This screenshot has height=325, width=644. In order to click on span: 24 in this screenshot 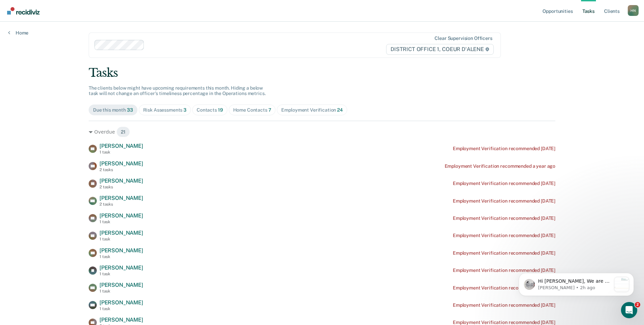, I will do `click(339, 110)`.